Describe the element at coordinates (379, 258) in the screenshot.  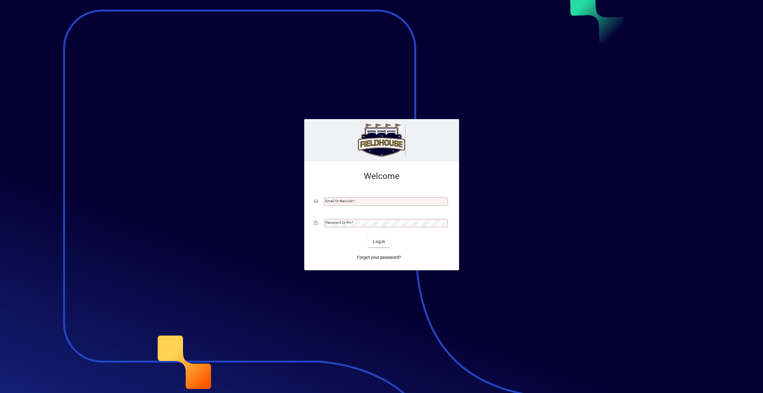
I see `a: Forgot your password?` at that location.